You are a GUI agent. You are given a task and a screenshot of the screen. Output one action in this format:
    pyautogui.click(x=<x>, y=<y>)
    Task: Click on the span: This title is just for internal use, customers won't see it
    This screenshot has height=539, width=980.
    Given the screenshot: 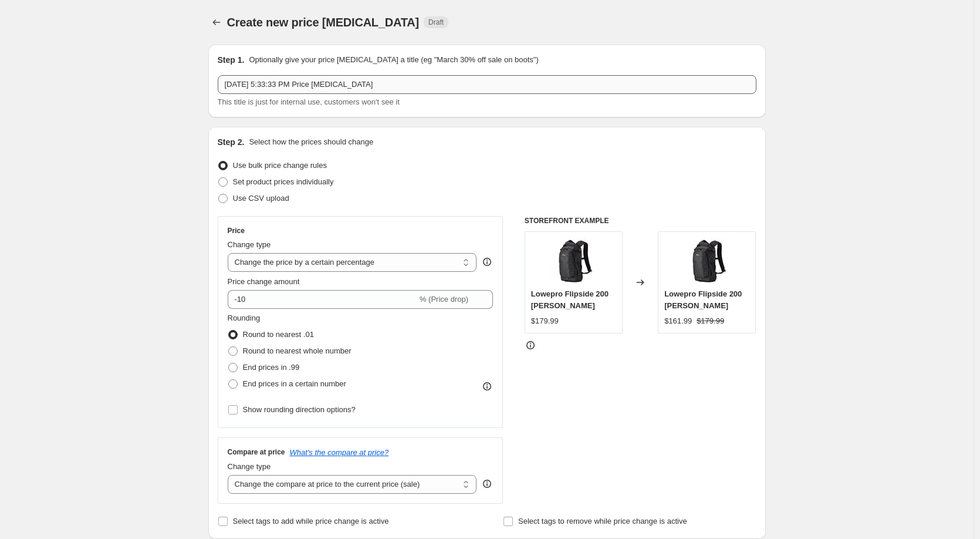 What is the action you would take?
    pyautogui.click(x=309, y=102)
    